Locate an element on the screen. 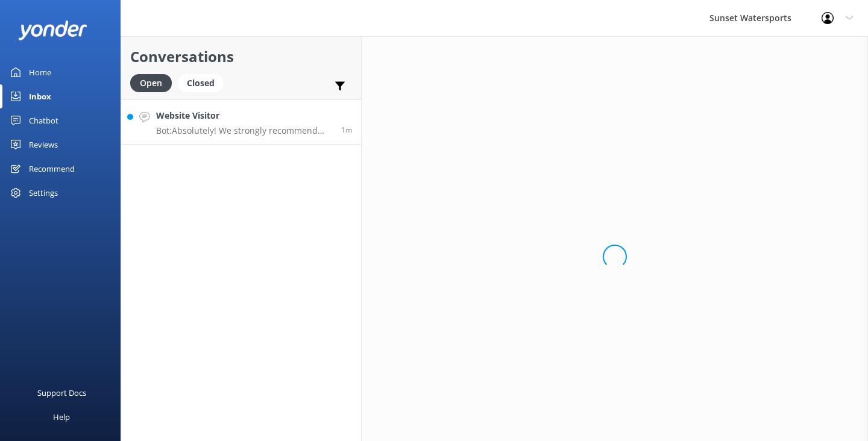 The image size is (868, 441). div: Recommend is located at coordinates (52, 169).